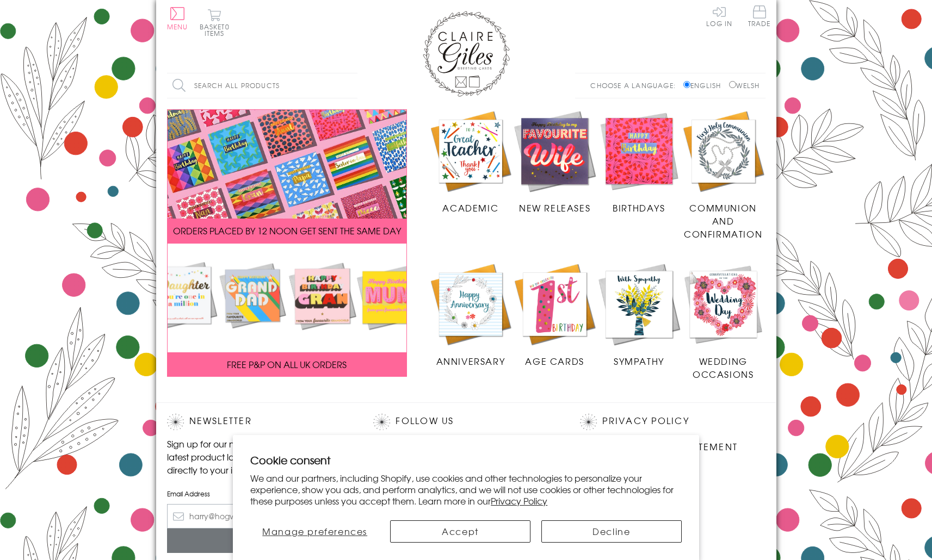 The height and width of the screenshot is (560, 932). Describe the element at coordinates (260, 422) in the screenshot. I see `h2: Newsletter` at that location.